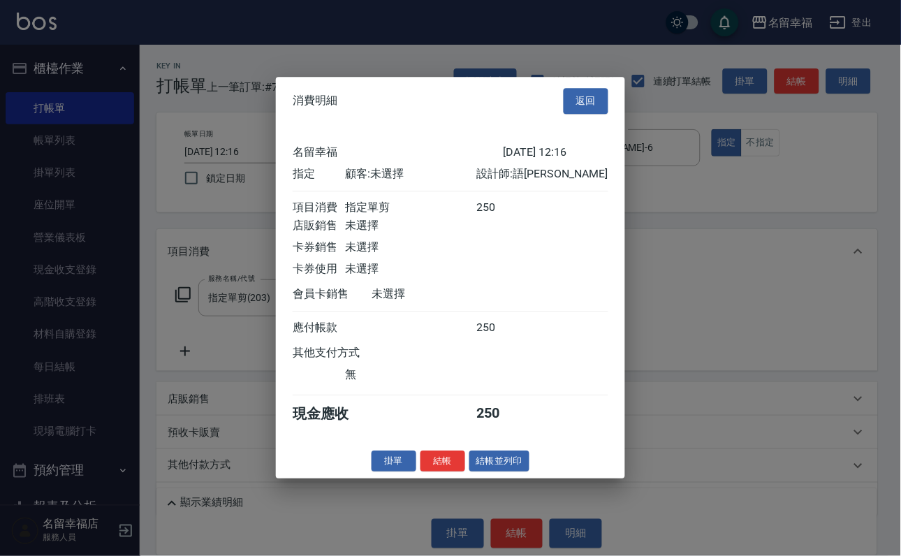  Describe the element at coordinates (586, 101) in the screenshot. I see `button: 返回` at that location.